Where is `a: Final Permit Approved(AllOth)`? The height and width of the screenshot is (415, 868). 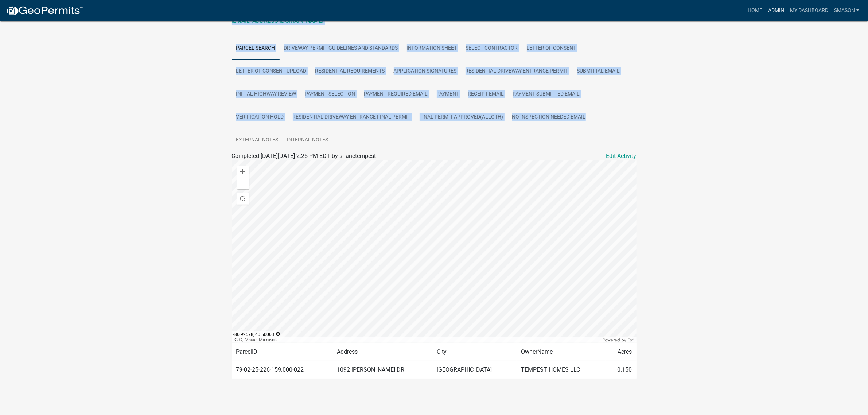 a: Final Permit Approved(AllOth) is located at coordinates (461, 117).